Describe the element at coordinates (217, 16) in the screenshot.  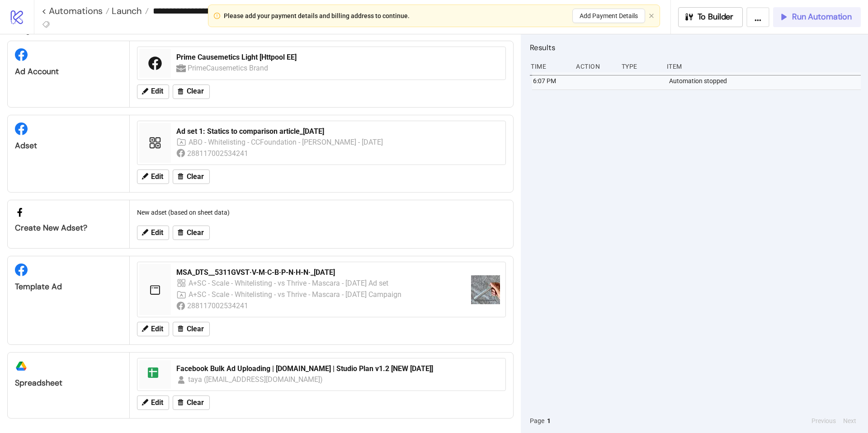
I see `span: exclamation-circle` at that location.